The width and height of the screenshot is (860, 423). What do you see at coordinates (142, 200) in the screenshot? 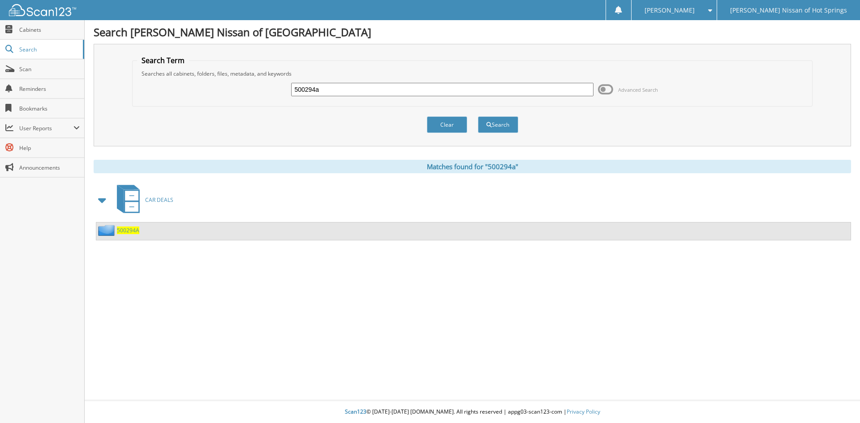
I see `a: CAR DEALS` at bounding box center [142, 200].